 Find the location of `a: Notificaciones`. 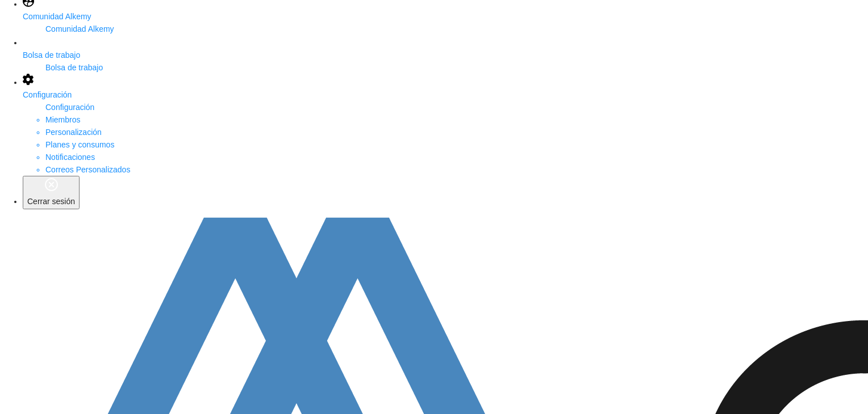

a: Notificaciones is located at coordinates (70, 157).